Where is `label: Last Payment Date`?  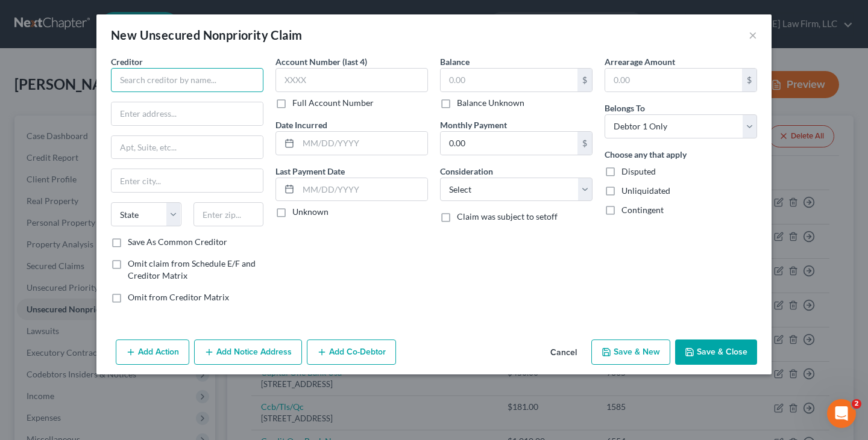
label: Last Payment Date is located at coordinates (310, 171).